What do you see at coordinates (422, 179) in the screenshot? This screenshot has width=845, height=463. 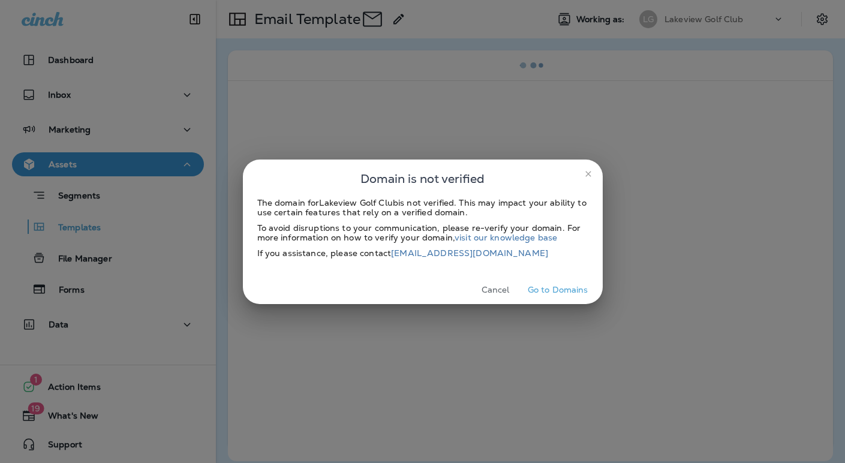 I see `span: Domain is not verified` at bounding box center [422, 179].